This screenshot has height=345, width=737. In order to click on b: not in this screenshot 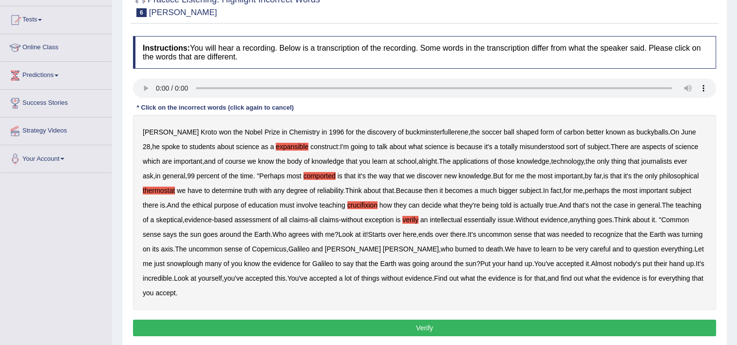, I will do `click(595, 205)`.